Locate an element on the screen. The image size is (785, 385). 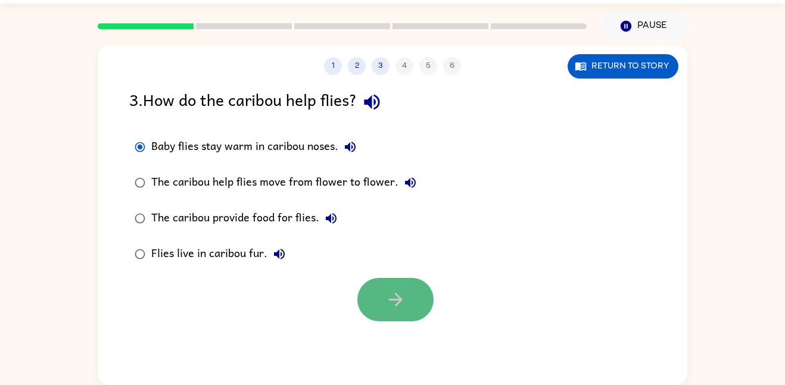
button: Flies live in caribou fur. is located at coordinates (279, 254).